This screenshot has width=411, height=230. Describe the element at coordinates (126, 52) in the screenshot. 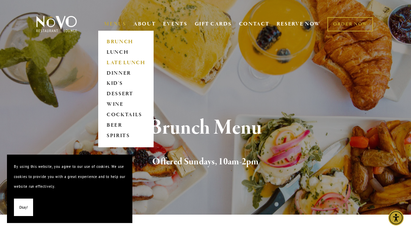

I see `a: LUNCH` at that location.